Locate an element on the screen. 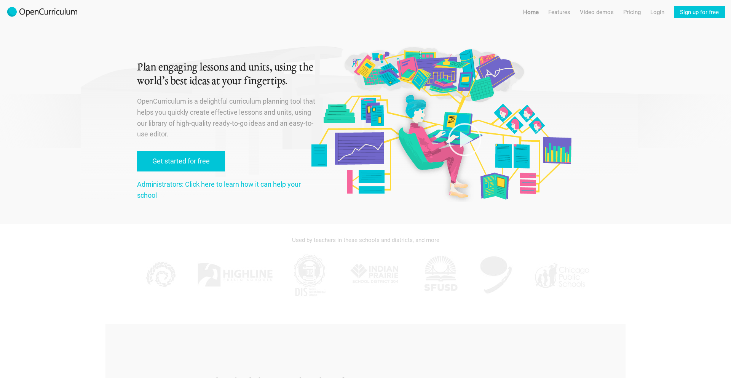 Image resolution: width=731 pixels, height=378 pixels. h1: Plan engaging lessons and units, using the world’s best ideas at your fingertips. is located at coordinates (227, 75).